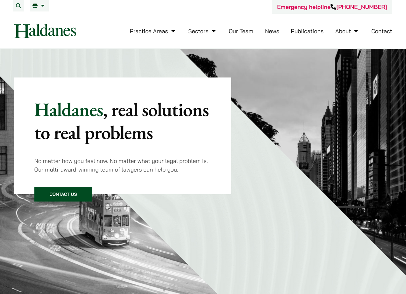 The image size is (406, 294). What do you see at coordinates (307, 31) in the screenshot?
I see `a: Publications` at bounding box center [307, 31].